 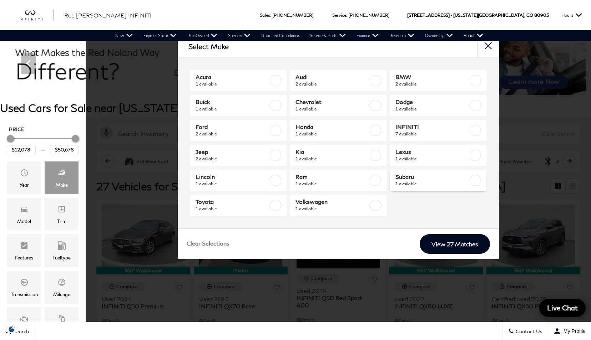 I want to click on a: Audi2 available, so click(x=338, y=81).